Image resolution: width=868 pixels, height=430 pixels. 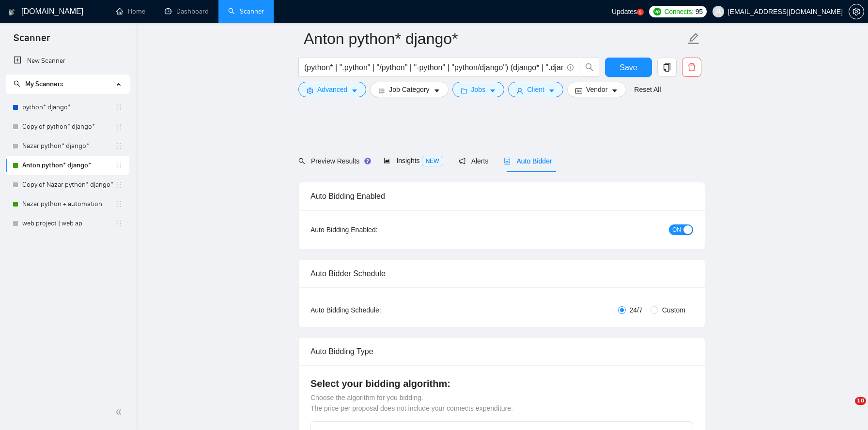 I want to click on span: area-chart, so click(x=387, y=160).